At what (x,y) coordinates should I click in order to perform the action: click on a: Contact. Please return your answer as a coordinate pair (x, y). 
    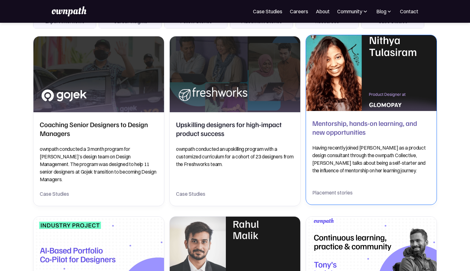
    Looking at the image, I should click on (410, 11).